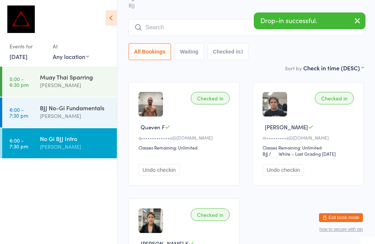 Image resolution: width=375 pixels, height=244 pixels. Describe the element at coordinates (75, 138) in the screenshot. I see `div: No Gi BJJ Intro` at that location.